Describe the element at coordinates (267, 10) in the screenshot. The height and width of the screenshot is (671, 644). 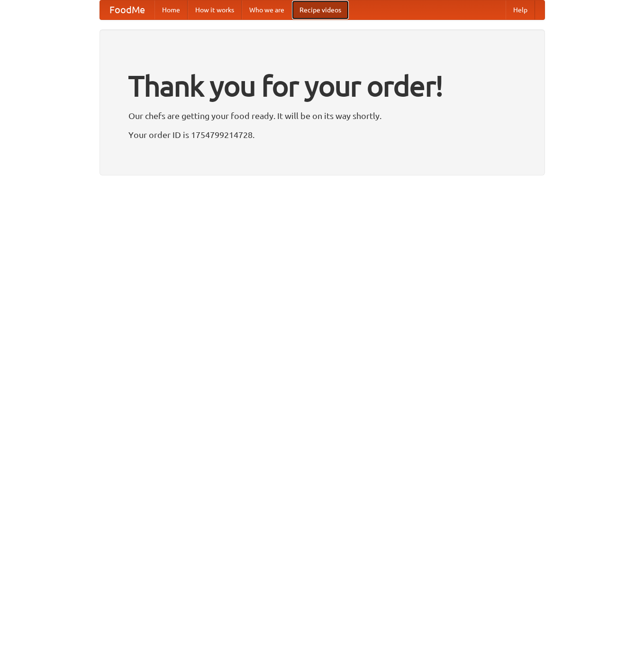
I see `a: Who we are` at that location.